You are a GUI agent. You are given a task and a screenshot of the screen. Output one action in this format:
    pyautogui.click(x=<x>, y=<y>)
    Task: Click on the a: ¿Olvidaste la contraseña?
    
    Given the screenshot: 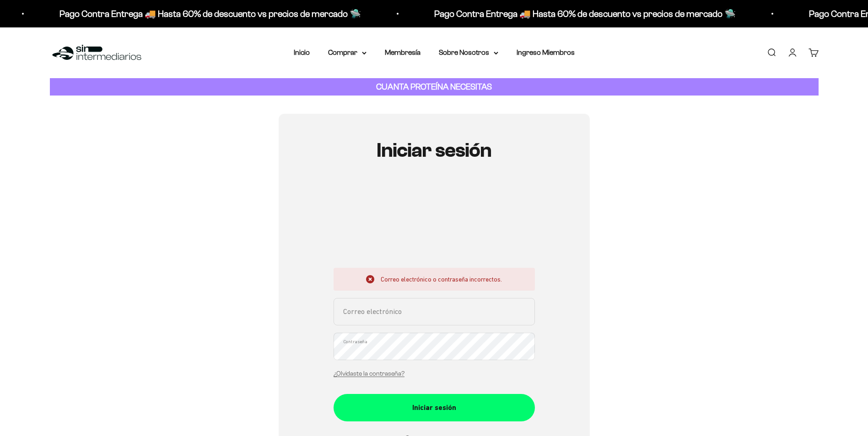 What is the action you would take?
    pyautogui.click(x=369, y=374)
    